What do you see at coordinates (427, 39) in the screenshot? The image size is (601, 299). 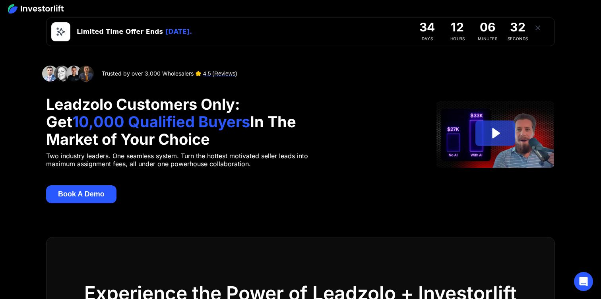 I see `div: Days` at bounding box center [427, 39].